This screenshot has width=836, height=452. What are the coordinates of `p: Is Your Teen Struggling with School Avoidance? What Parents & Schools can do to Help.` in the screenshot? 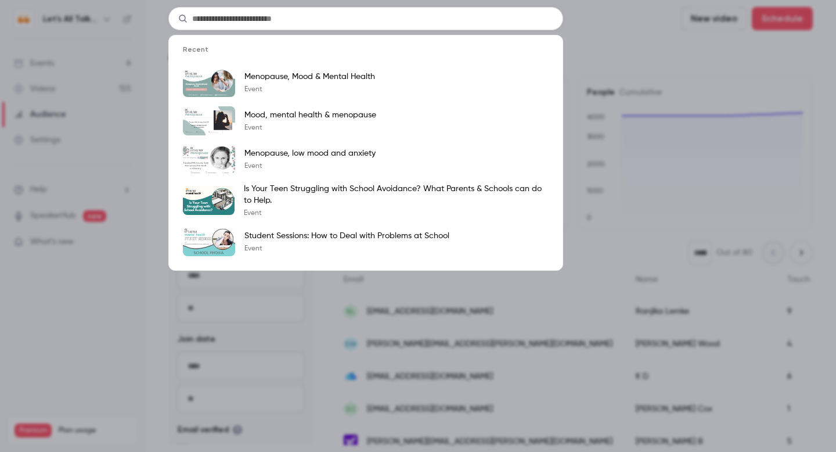 It's located at (396, 194).